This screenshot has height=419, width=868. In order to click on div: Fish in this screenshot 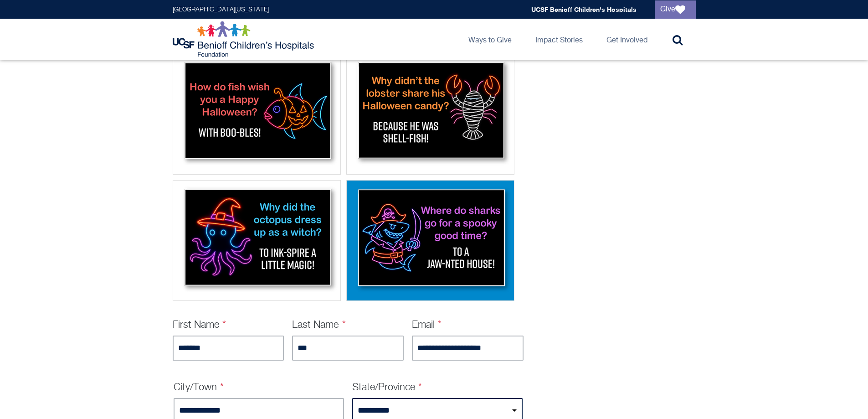, I will do `click(256, 114)`.